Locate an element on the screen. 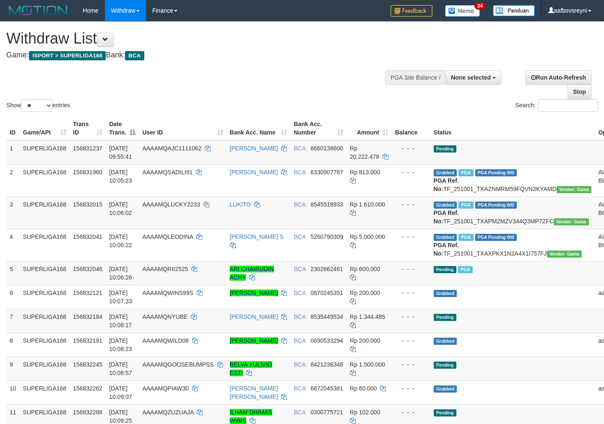  span: 156832262 is located at coordinates (88, 389).